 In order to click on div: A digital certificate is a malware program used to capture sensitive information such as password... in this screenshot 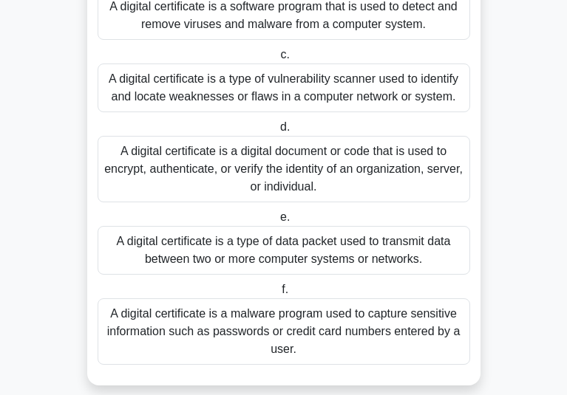, I will do `click(284, 332)`.